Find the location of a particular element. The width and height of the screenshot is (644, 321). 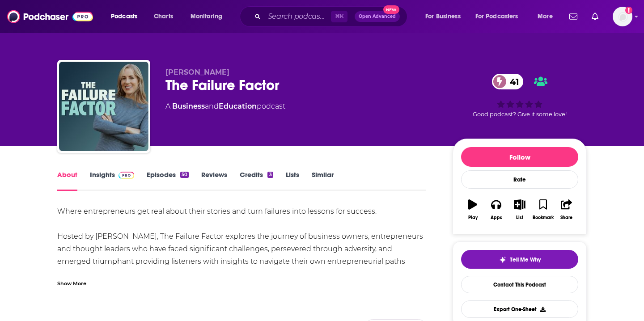

input: Search podcasts, credits, & more... is located at coordinates (297, 17).